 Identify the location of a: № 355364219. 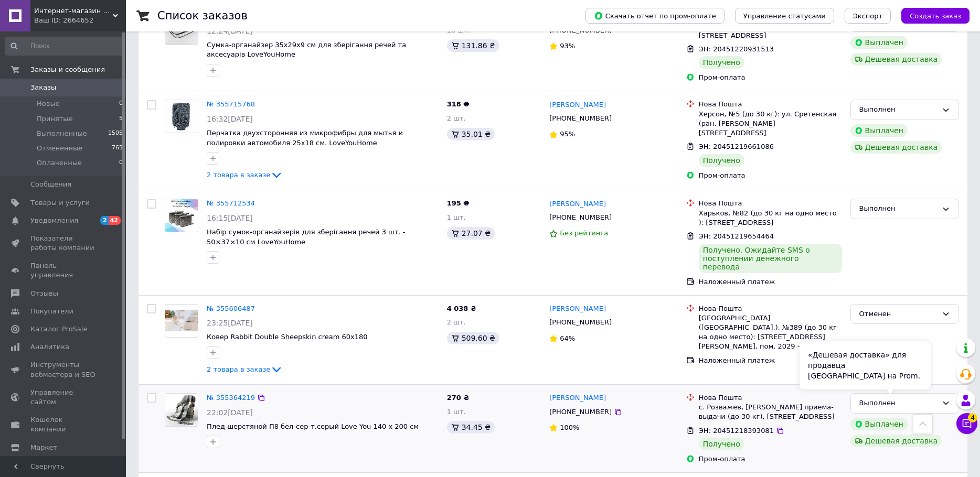
(231, 397).